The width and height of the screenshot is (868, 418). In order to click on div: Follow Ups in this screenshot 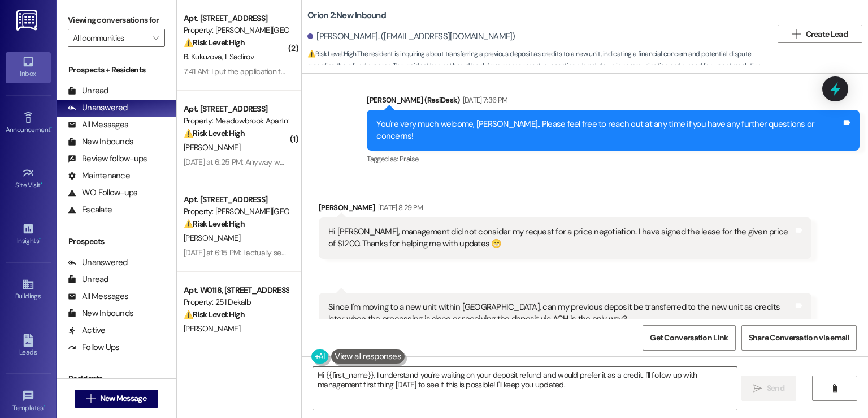, I will do `click(94, 347)`.